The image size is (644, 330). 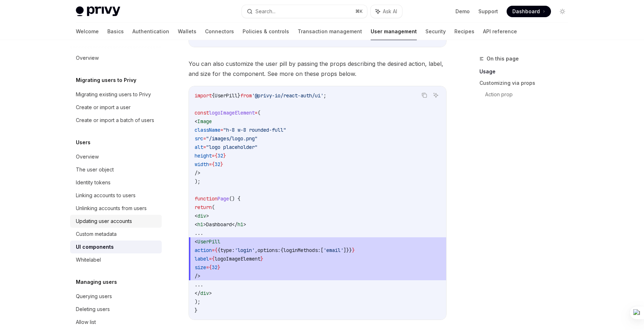 I want to click on span: You can also customize the user pill by passing the props describing the desired action, label, a..., so click(x=317, y=69).